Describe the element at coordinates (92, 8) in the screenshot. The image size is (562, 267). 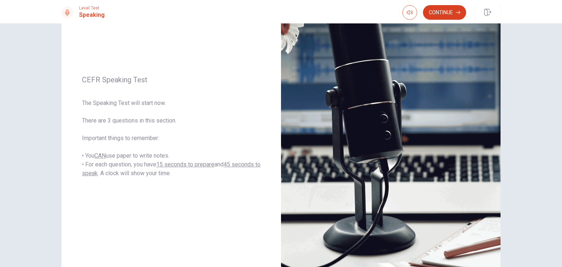
I see `span: Level Test` at that location.